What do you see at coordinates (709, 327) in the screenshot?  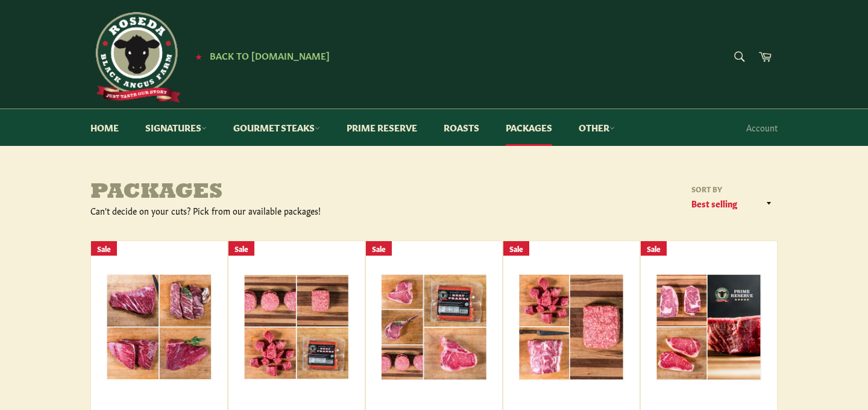 I see `img: Prime Reserve Basics Bundle` at bounding box center [709, 327].